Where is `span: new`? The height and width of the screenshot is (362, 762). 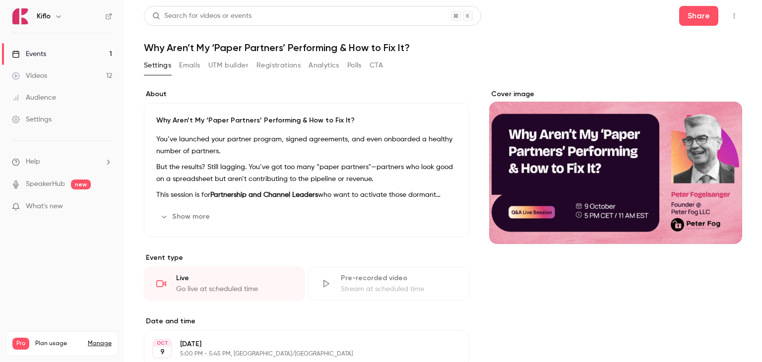
span: new is located at coordinates (81, 185).